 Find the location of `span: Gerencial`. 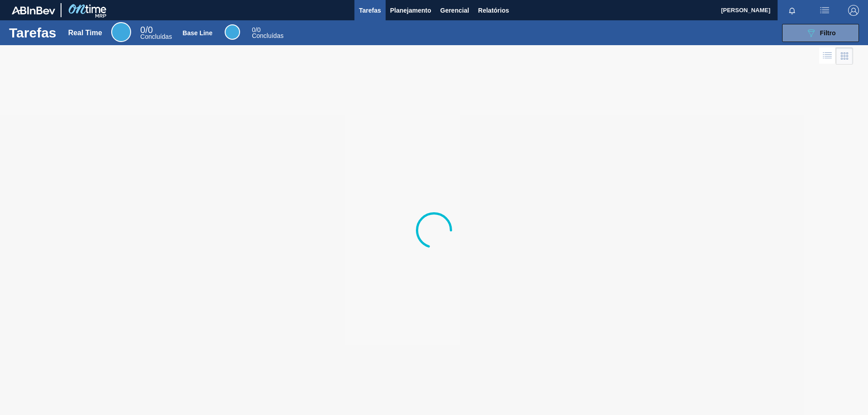

span: Gerencial is located at coordinates (455, 11).